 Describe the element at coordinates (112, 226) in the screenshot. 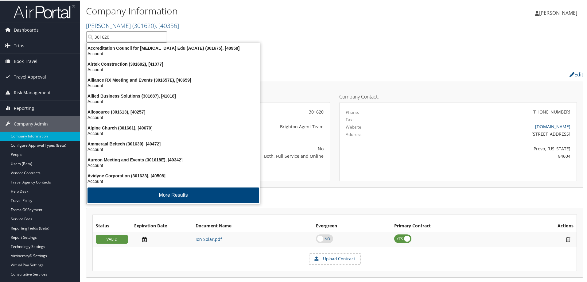

I see `th: Status` at that location.